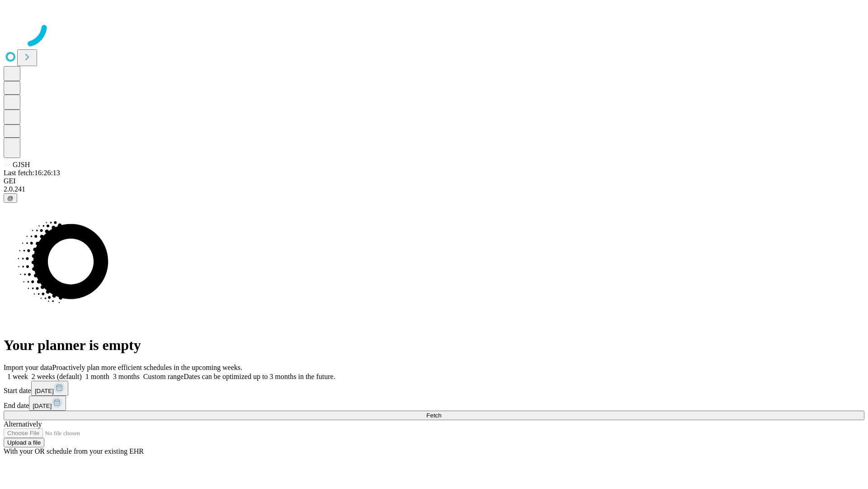 This screenshot has width=868, height=489. What do you see at coordinates (17, 376) in the screenshot?
I see `span: 1 week` at bounding box center [17, 376].